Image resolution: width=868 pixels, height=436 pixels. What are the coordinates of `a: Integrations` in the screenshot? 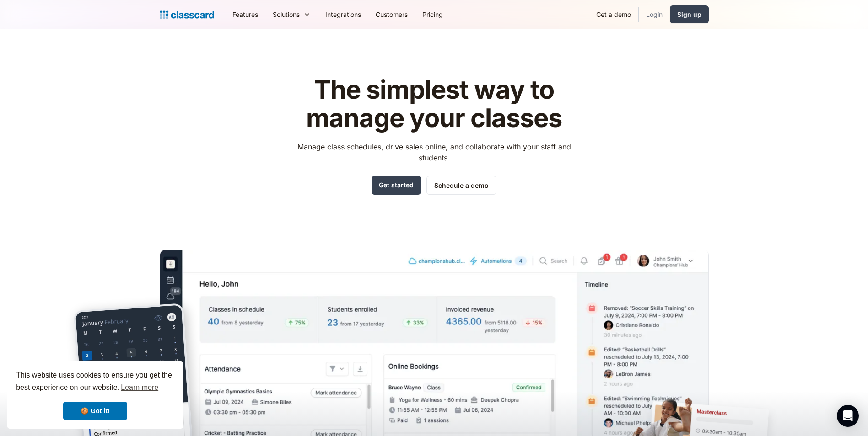 It's located at (343, 14).